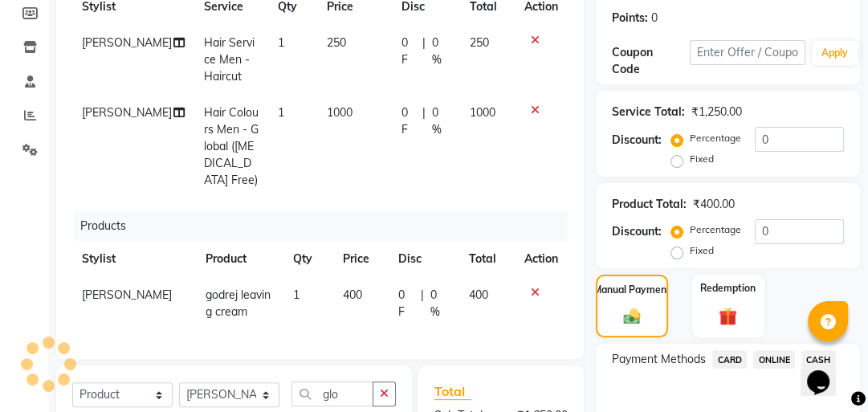 This screenshot has height=412, width=868. What do you see at coordinates (774, 359) in the screenshot?
I see `span: ONLINE` at bounding box center [774, 359].